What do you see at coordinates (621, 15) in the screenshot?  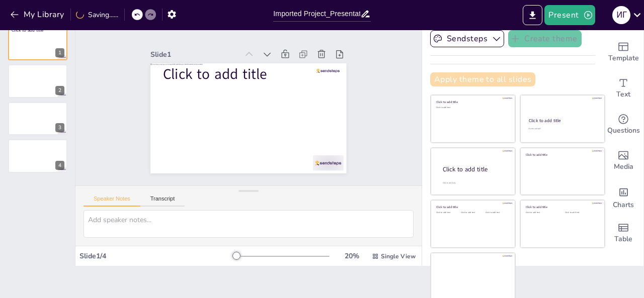 I see `div: И Г` at bounding box center [621, 15].